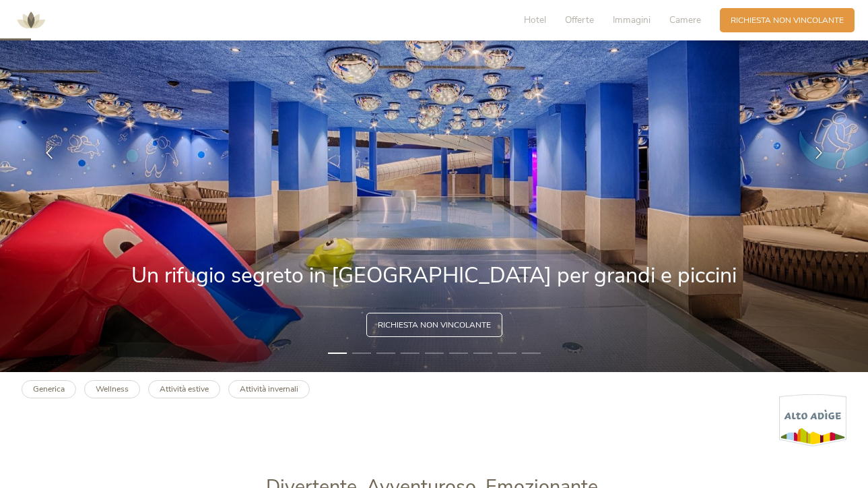 Image resolution: width=868 pixels, height=488 pixels. Describe the element at coordinates (813, 420) in the screenshot. I see `img: Alto Adige` at that location.